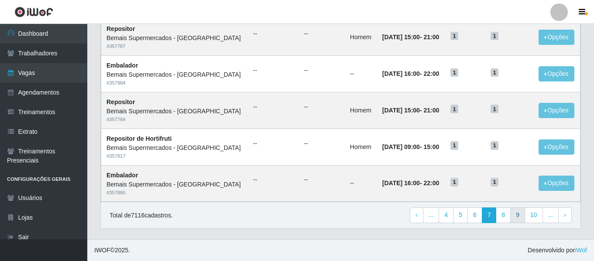 The width and height of the screenshot is (594, 261). Describe the element at coordinates (175, 120) in the screenshot. I see `div: # 357784` at that location.